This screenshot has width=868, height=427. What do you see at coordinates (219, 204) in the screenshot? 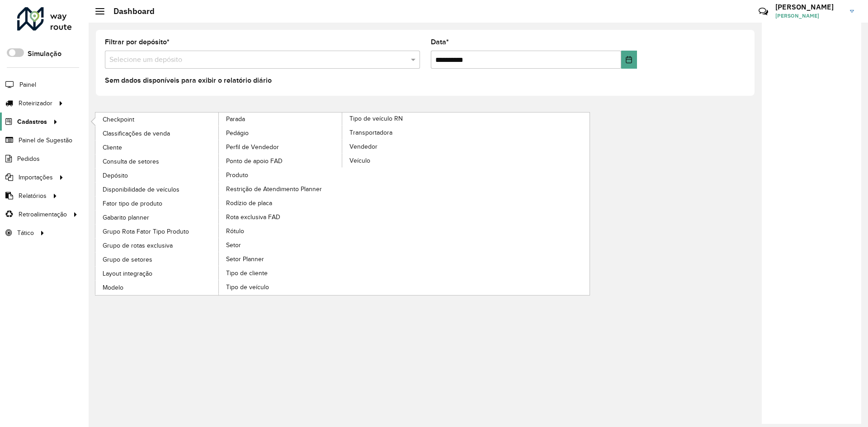
I see `a: Parada` at bounding box center [219, 204].